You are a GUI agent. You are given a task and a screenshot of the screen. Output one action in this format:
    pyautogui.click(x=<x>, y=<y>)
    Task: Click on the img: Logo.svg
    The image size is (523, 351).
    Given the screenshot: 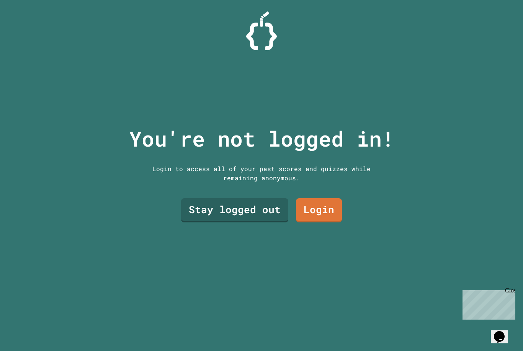 What is the action you would take?
    pyautogui.click(x=261, y=31)
    